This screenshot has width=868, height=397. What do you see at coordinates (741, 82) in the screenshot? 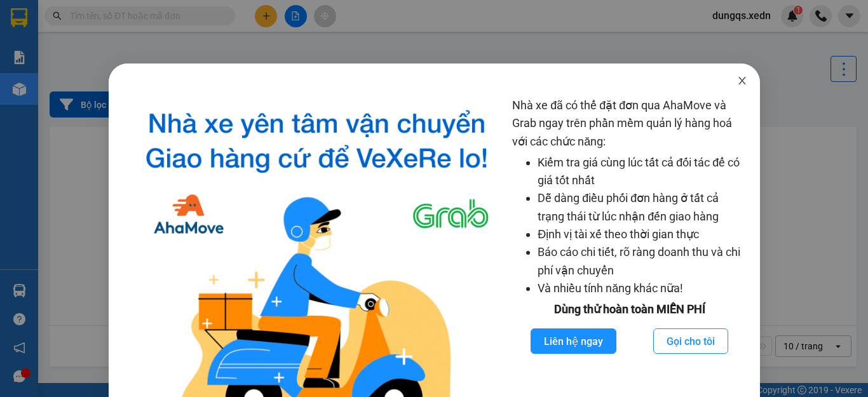
I see `button: Close` at bounding box center [741, 82].